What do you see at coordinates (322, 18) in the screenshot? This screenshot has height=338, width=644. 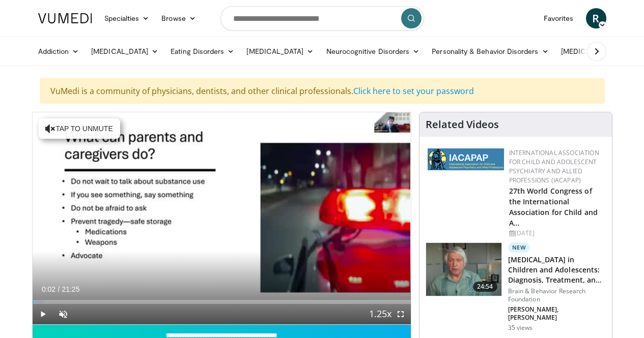 I see `input: Search topics, interventions` at bounding box center [322, 18].